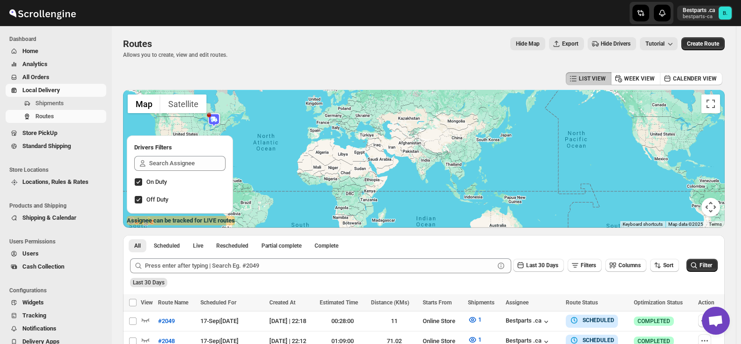 The height and width of the screenshot is (344, 741). Describe the element at coordinates (599, 321) in the screenshot. I see `b: SCHEDULED` at that location.